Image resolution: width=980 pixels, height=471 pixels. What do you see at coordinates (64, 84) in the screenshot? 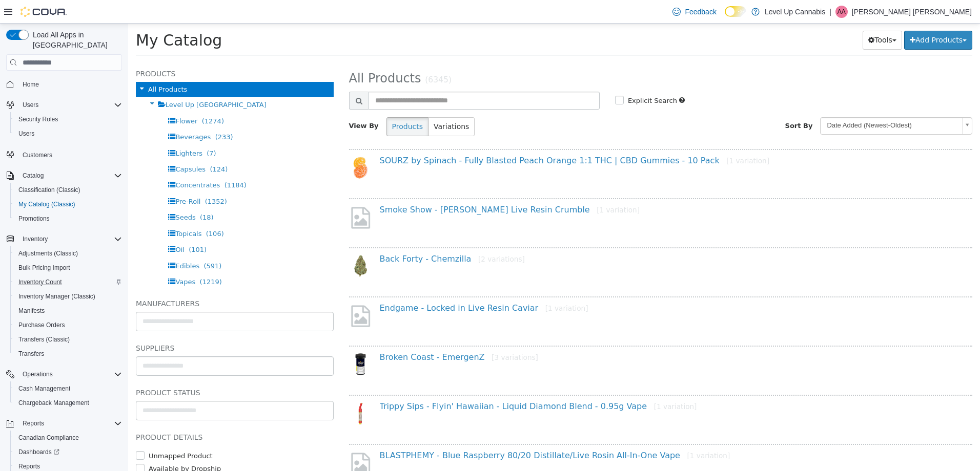
I see `button: Home` at bounding box center [64, 84].